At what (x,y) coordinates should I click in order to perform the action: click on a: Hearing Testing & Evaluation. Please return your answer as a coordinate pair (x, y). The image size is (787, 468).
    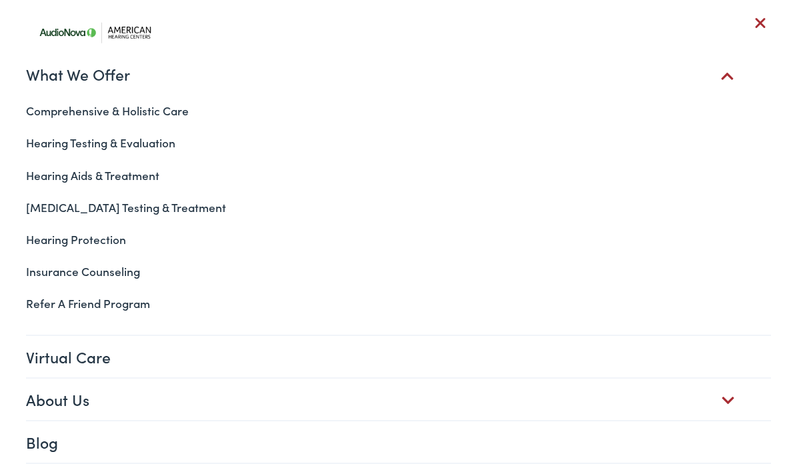
    Looking at the image, I should click on (394, 143).